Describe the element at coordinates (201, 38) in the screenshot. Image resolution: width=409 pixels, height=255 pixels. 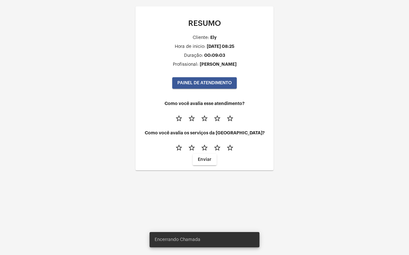
I see `div: Cliente:` at that location.